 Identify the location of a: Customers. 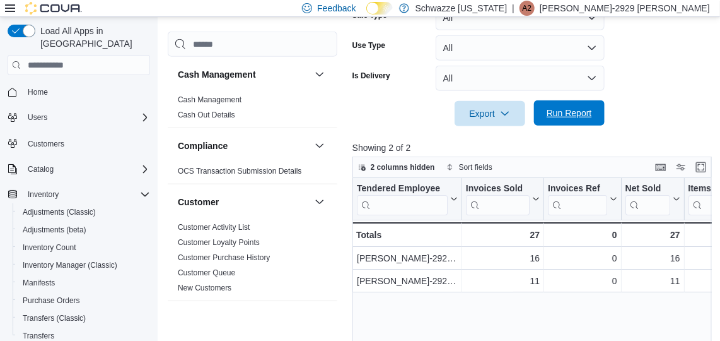
(46, 144).